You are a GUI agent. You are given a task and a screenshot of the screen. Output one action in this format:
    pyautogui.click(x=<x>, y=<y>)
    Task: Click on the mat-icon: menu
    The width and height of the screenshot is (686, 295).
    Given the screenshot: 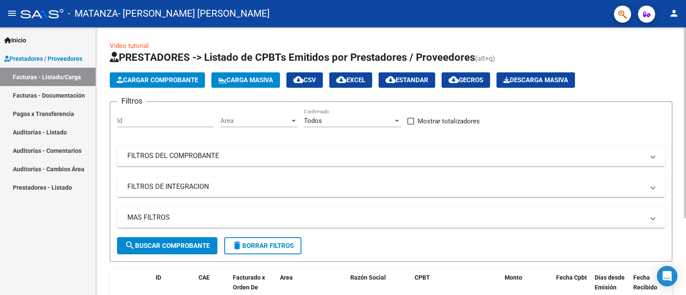 What is the action you would take?
    pyautogui.click(x=12, y=13)
    